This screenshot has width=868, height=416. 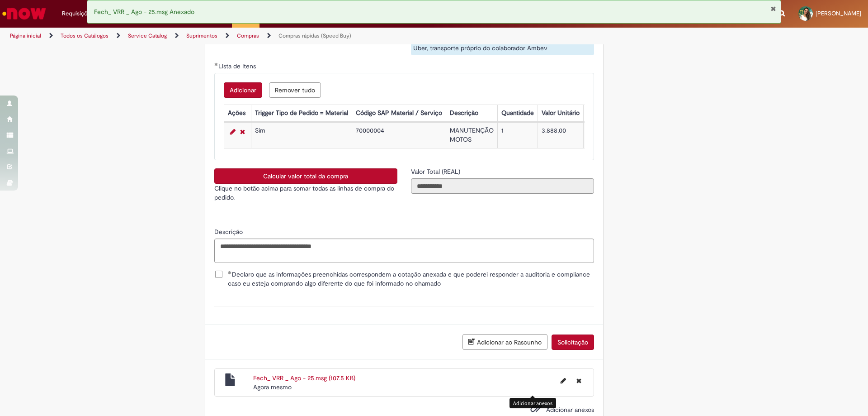 What do you see at coordinates (242, 132) in the screenshot?
I see `a: Remover linha 1` at bounding box center [242, 132].